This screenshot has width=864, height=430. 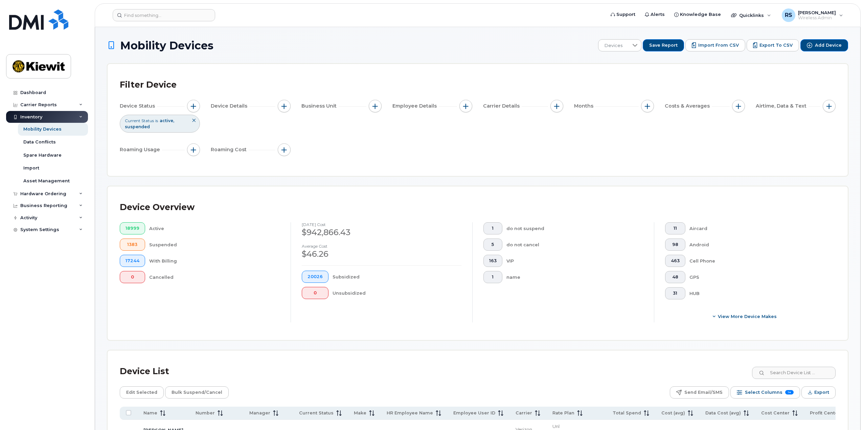 What do you see at coordinates (382, 246) in the screenshot?
I see `h4: Average cost` at bounding box center [382, 246].